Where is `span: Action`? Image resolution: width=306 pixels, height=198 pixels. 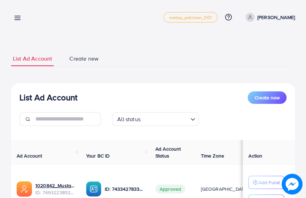 span: Action is located at coordinates (255, 156).